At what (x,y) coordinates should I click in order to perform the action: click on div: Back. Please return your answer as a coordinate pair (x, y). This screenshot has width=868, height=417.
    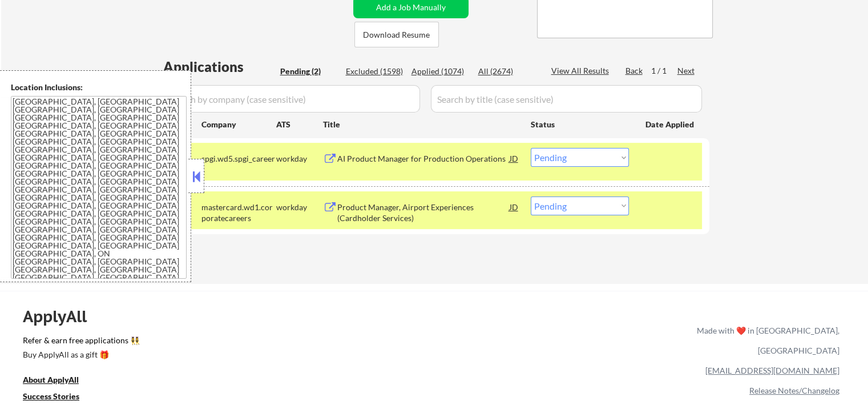
    Looking at the image, I should click on (635, 71).